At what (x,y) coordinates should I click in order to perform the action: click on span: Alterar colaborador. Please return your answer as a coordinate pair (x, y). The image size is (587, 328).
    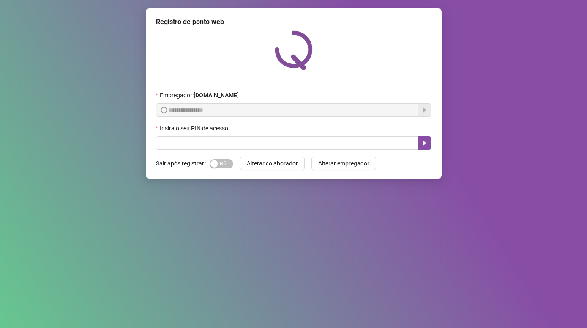
    Looking at the image, I should click on (272, 163).